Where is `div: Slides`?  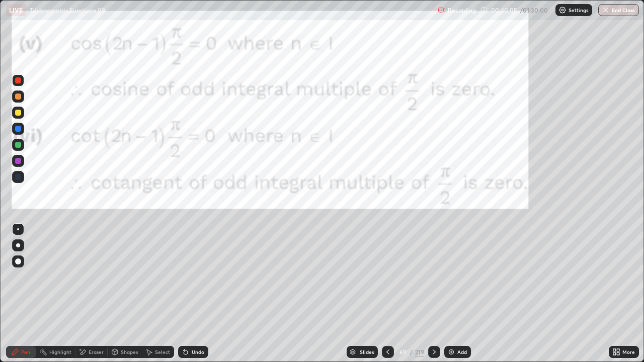
div: Slides is located at coordinates (366, 352).